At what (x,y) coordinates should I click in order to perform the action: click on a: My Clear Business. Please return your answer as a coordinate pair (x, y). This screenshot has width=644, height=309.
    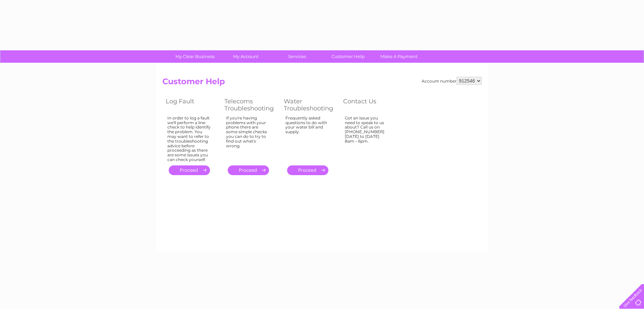
    Looking at the image, I should click on (195, 56).